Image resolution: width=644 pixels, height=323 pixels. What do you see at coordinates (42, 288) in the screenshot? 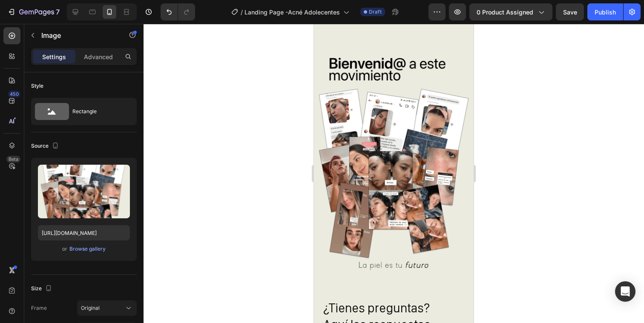
I see `div: Size` at bounding box center [42, 288].